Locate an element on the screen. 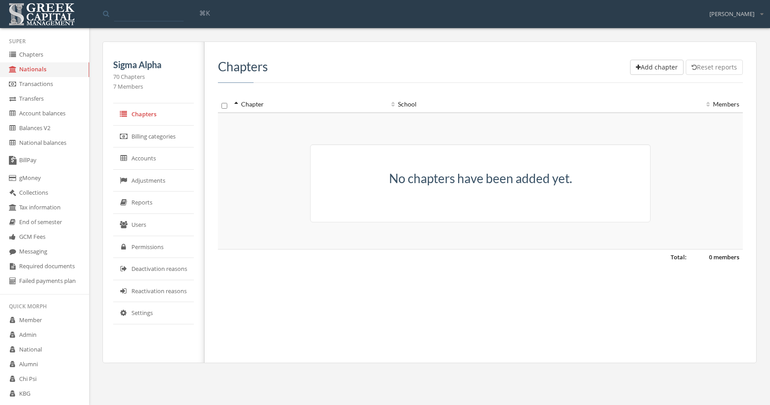 The width and height of the screenshot is (770, 405). span: 7 Members is located at coordinates (128, 86).